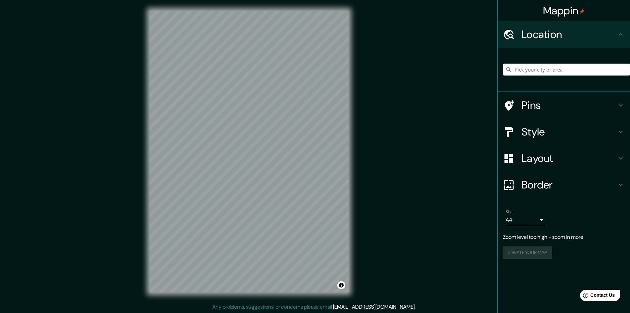 This screenshot has width=630, height=313. I want to click on h4: Border, so click(569, 185).